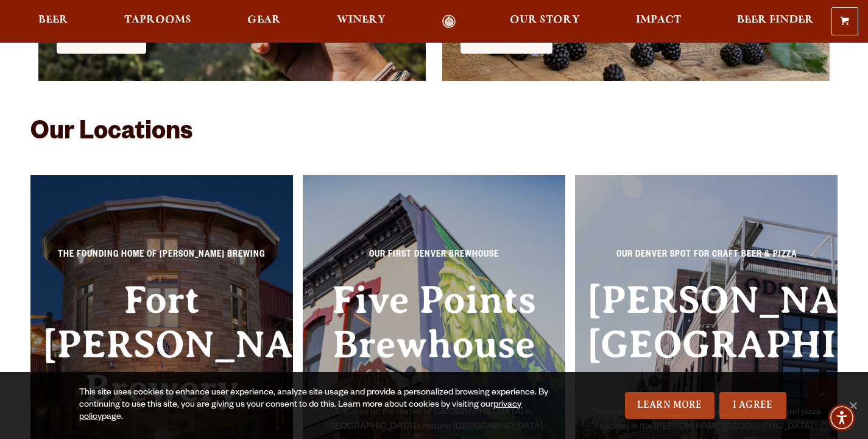  Describe the element at coordinates (362, 21) in the screenshot. I see `a: Winery` at that location.